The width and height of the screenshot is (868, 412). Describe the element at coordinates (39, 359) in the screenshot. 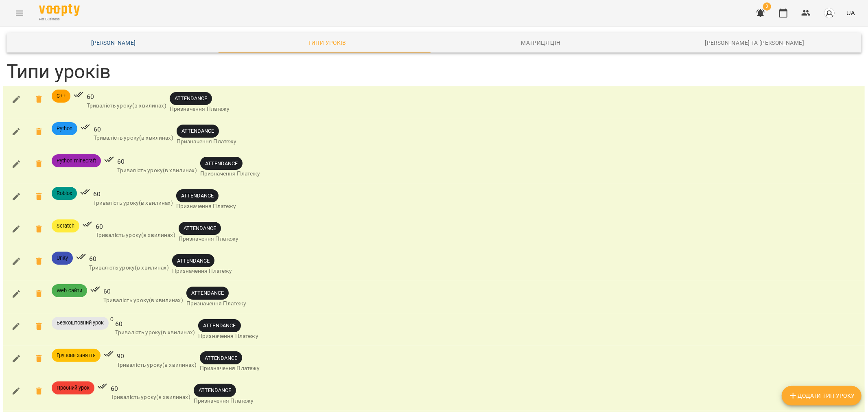

I see `span: Ви впевнені що хочите видалити Групове заняття?` at that location.